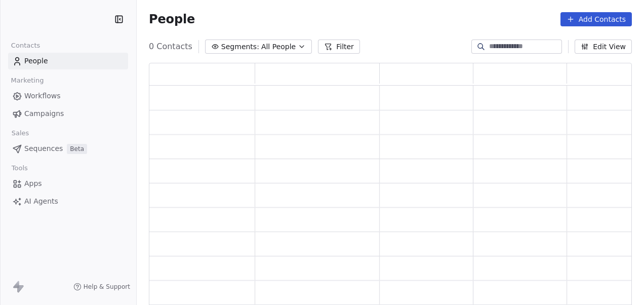 The height and width of the screenshot is (305, 644). I want to click on a: SequencesBeta, so click(67, 149).